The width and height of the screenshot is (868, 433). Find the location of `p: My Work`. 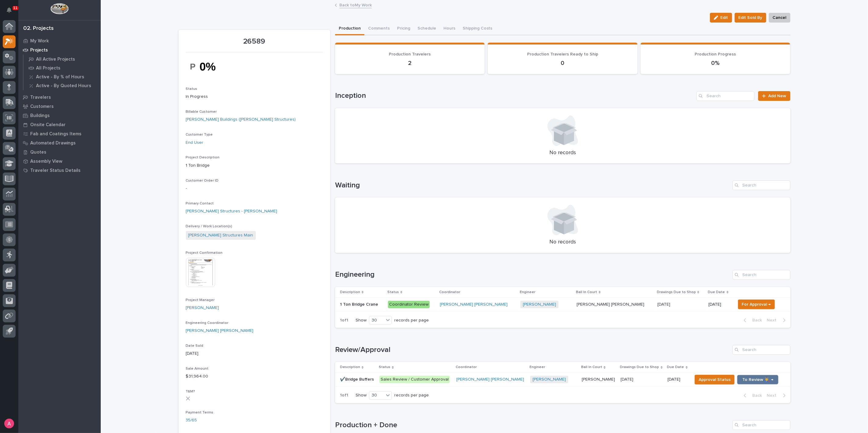

p: My Work is located at coordinates (39, 41).